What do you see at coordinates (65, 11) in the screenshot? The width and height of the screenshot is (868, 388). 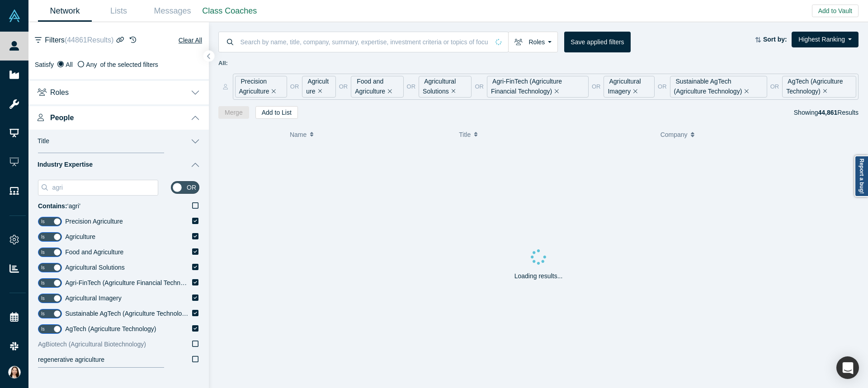 I see `a: Network` at bounding box center [65, 11].